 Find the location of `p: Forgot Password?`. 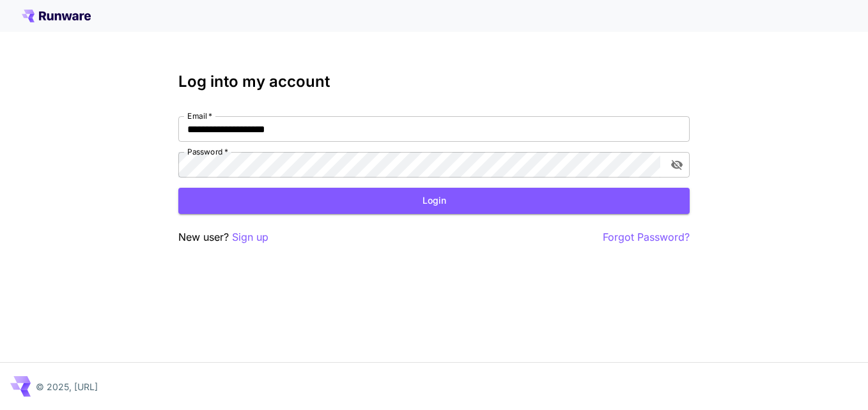

p: Forgot Password? is located at coordinates (646, 237).